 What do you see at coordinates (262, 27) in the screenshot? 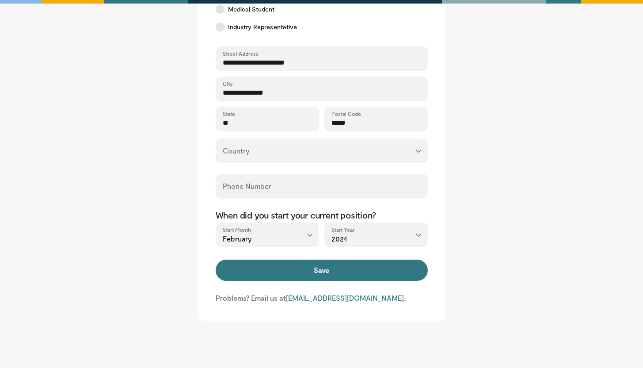
I see `span: Industry Representative` at bounding box center [262, 27].